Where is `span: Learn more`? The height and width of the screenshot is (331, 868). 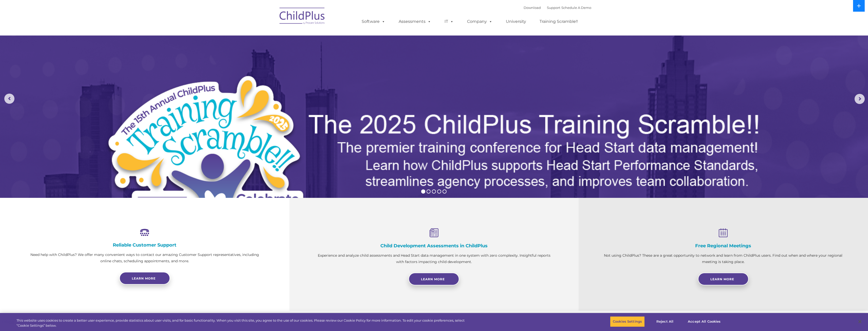 span: Learn more is located at coordinates (144, 278).